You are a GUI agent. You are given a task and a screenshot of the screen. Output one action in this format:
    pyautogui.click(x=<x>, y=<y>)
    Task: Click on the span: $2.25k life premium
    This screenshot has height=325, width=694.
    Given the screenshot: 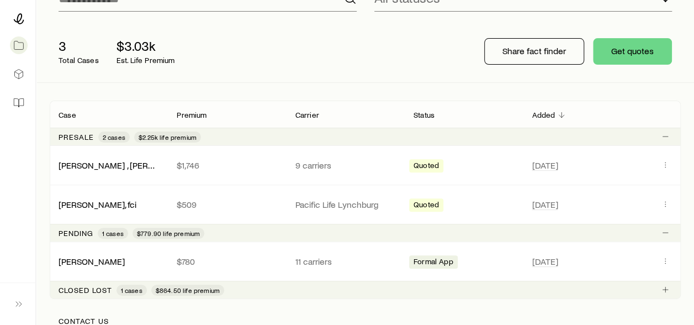 What is the action you would take?
    pyautogui.click(x=167, y=137)
    